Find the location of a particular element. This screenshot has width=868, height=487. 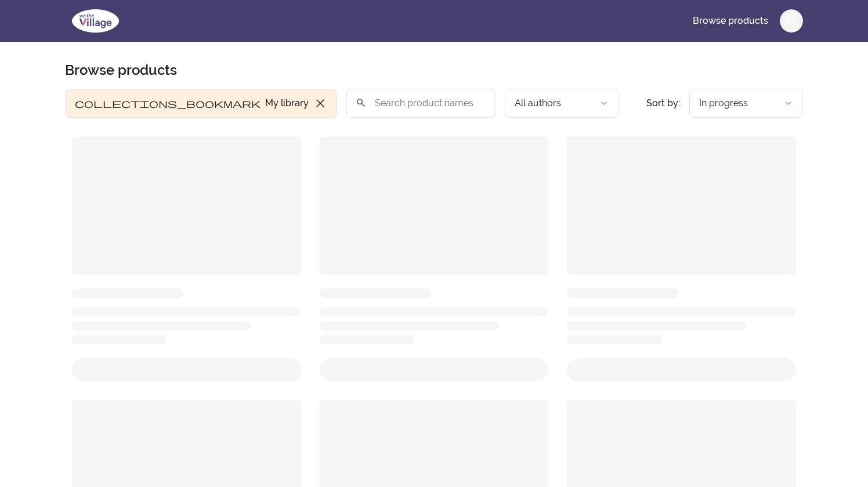

nav: Main is located at coordinates (743, 21).